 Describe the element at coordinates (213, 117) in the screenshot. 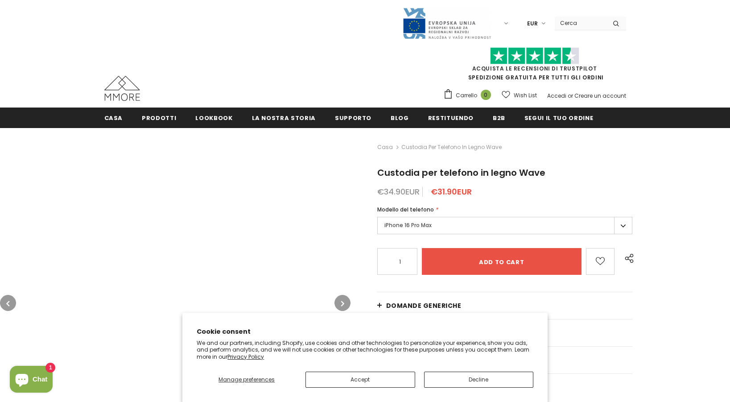

I see `a: Lookbook` at that location.